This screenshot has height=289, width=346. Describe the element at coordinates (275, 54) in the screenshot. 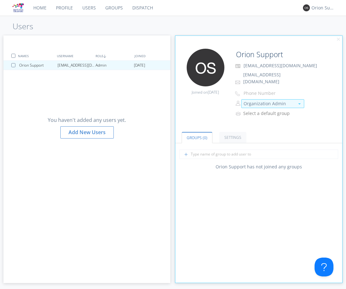

I see `input: Name` at that location.